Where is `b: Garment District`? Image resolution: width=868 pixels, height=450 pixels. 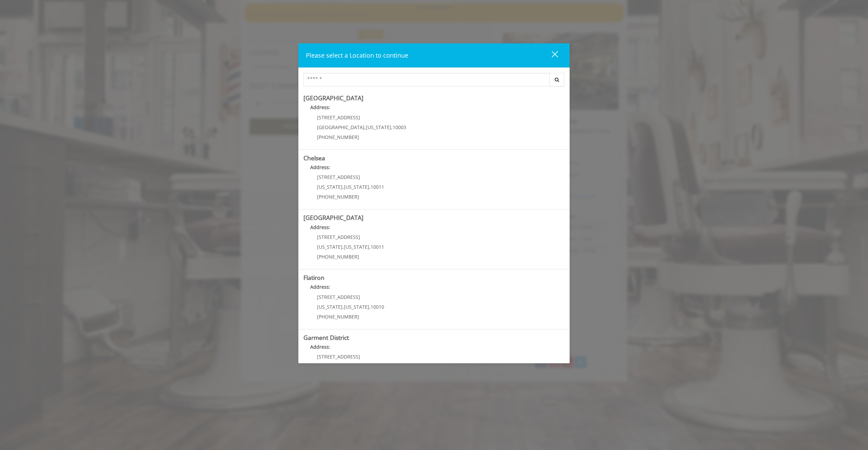 b: Garment District is located at coordinates (326, 338).